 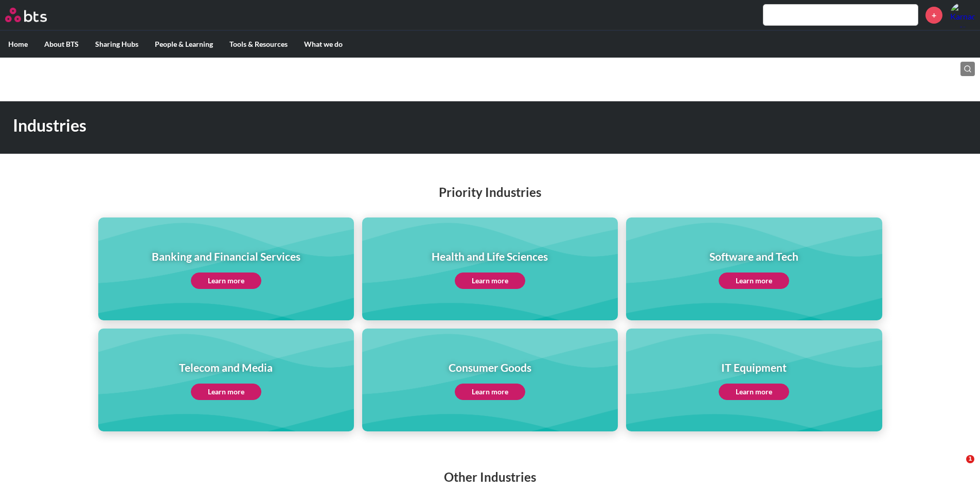 I want to click on label: What we do, so click(x=323, y=44).